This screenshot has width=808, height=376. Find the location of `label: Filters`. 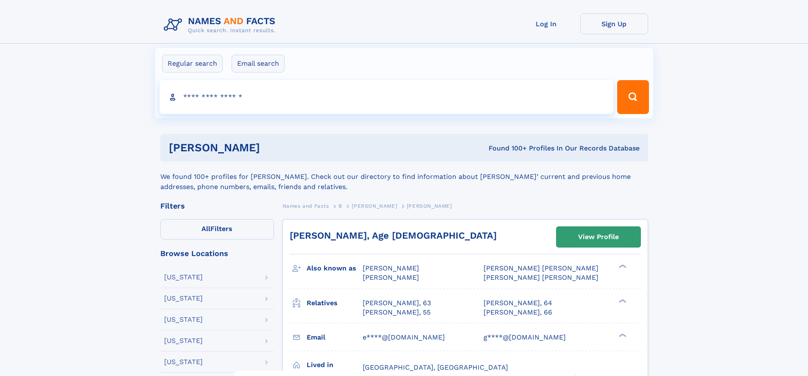

label: Filters is located at coordinates (217, 229).